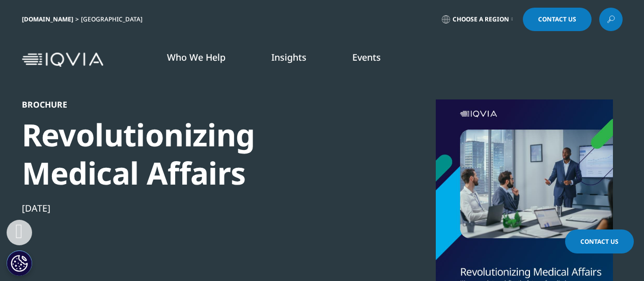 The width and height of the screenshot is (644, 281). Describe the element at coordinates (365, 60) in the screenshot. I see `nav: Primary` at that location.